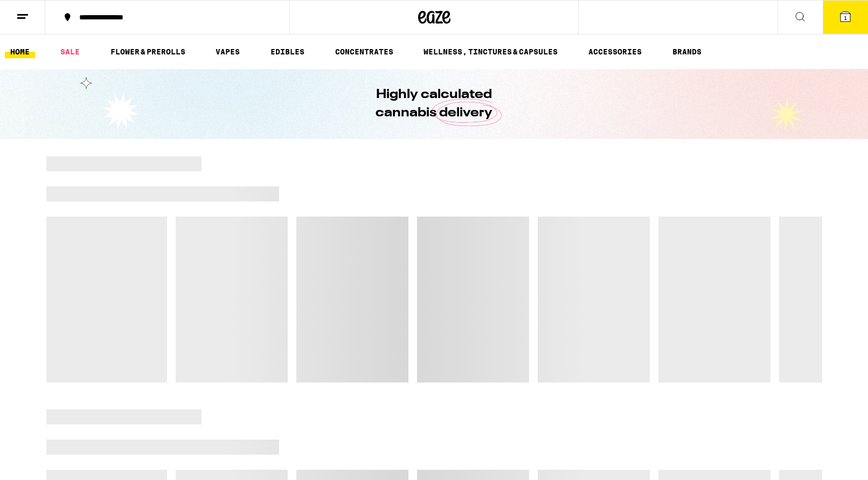 Image resolution: width=868 pixels, height=480 pixels. Describe the element at coordinates (490, 52) in the screenshot. I see `a: WELLNESS, TINCTURES & CAPSULES` at that location.